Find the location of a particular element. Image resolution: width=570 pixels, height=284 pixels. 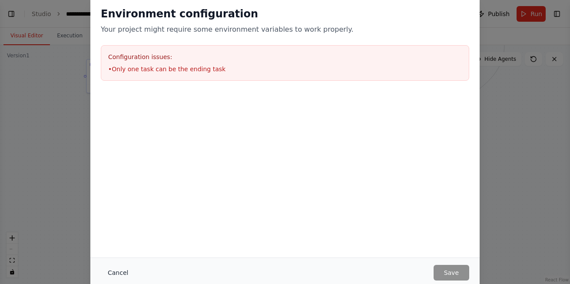

h2: Environment configuration is located at coordinates (285, 14).